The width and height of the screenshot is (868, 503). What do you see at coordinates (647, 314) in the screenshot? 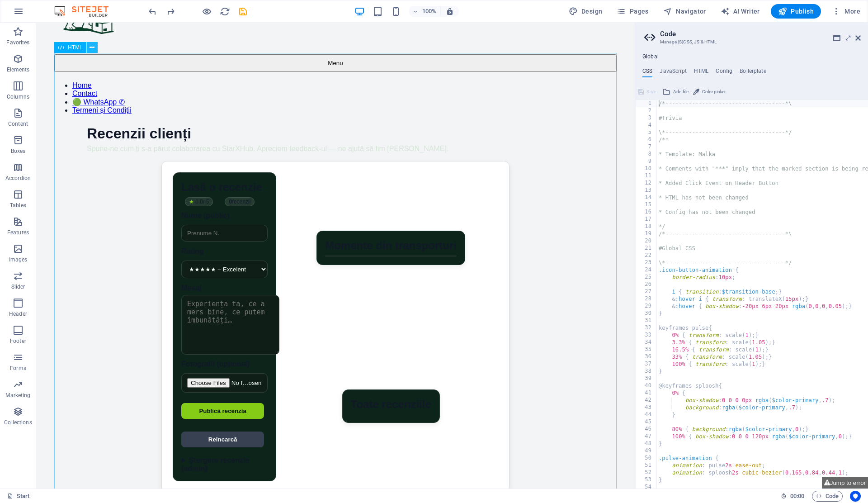
I see `div: 30` at bounding box center [647, 314].